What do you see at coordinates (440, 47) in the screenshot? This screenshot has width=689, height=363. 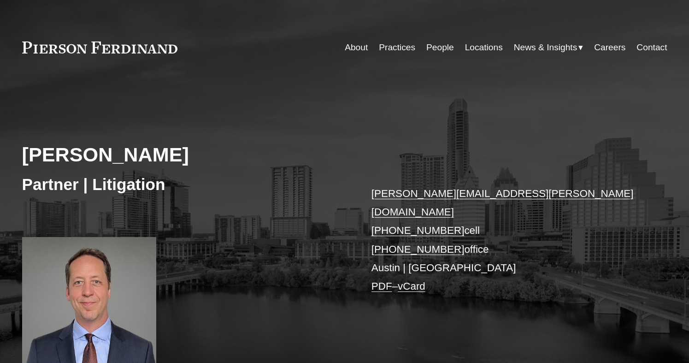 I see `a: People` at bounding box center [440, 47].